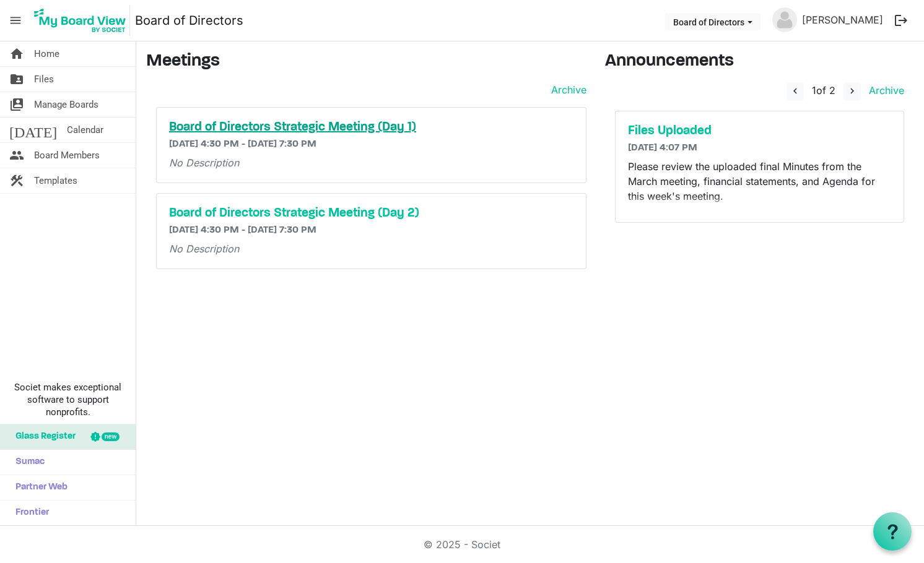  What do you see at coordinates (85, 130) in the screenshot?
I see `span: Calendar` at bounding box center [85, 130].